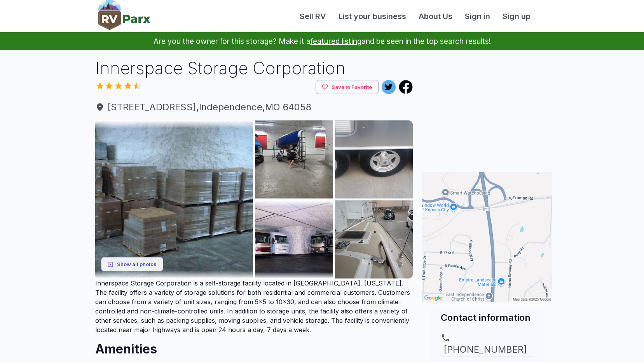 This screenshot has height=362, width=644. I want to click on a: Sign up, so click(516, 17).